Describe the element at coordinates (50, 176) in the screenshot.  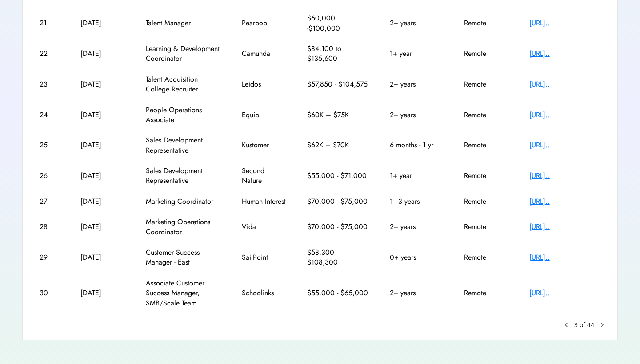
I see `div: 26` at that location.